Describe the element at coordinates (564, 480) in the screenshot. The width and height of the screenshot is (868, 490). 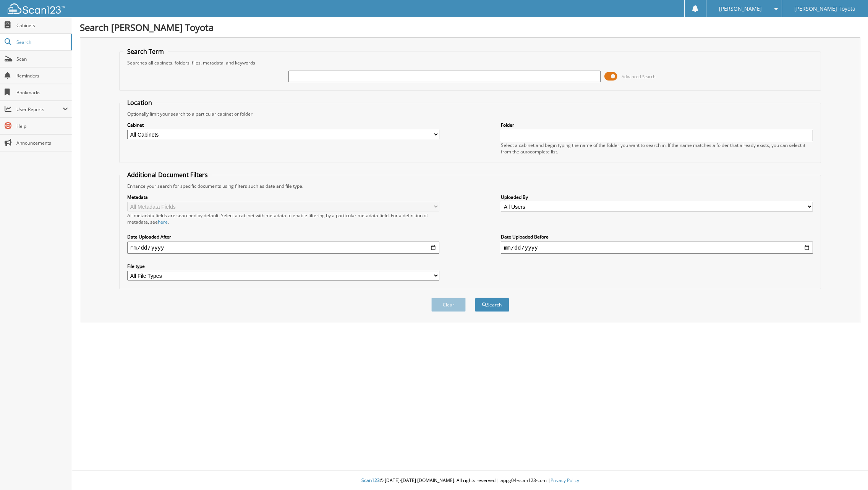
I see `a: Privacy Policy` at that location.